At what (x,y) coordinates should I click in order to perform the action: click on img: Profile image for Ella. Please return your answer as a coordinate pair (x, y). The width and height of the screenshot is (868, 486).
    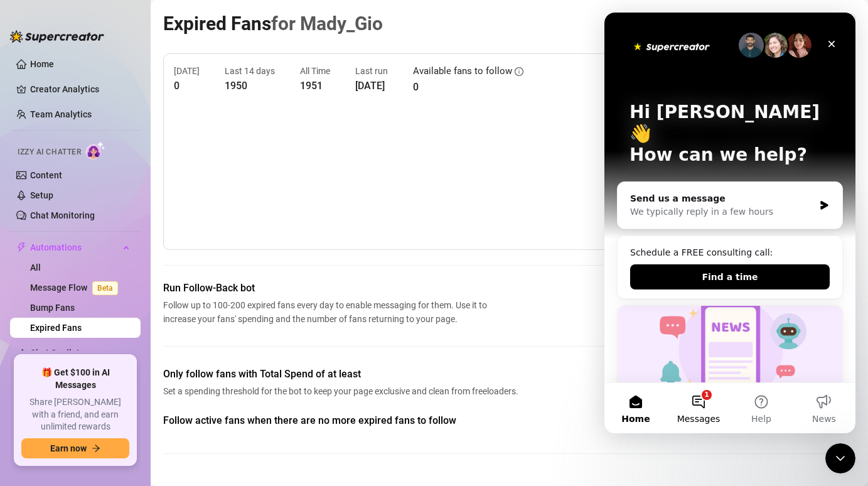
    Looking at the image, I should click on (171, 32).